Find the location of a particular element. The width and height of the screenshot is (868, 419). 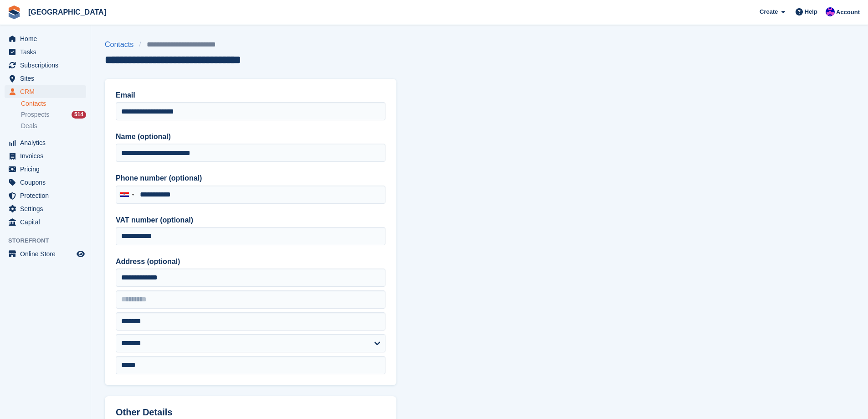

span: Sites is located at coordinates (47, 78).